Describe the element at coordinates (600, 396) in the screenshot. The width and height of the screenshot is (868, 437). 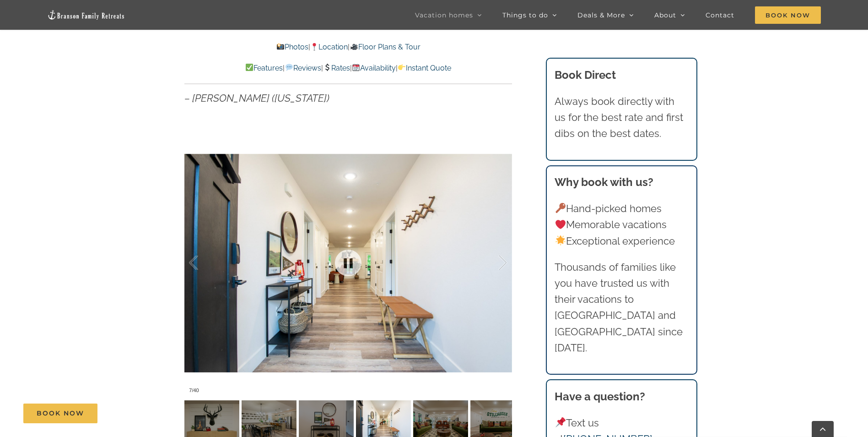
I see `strong: Have a question?` at that location.